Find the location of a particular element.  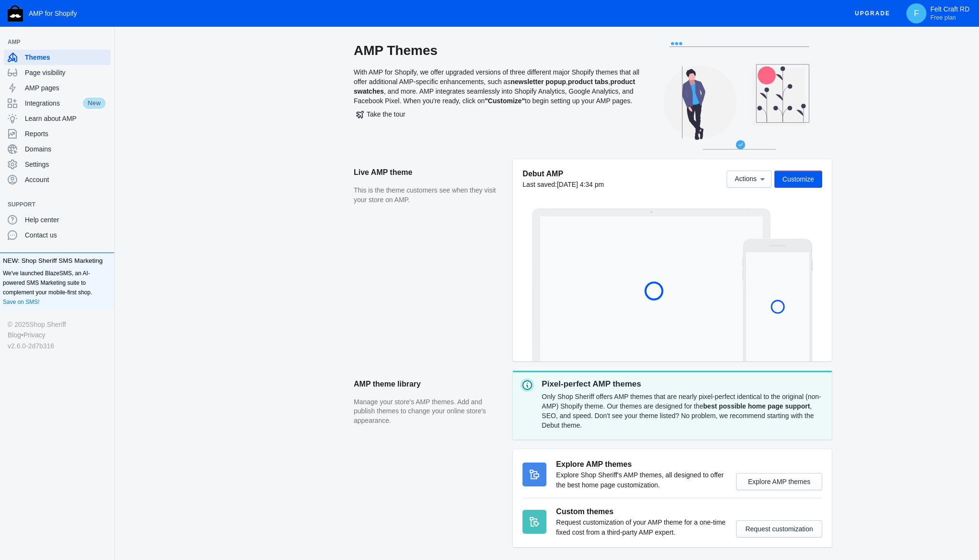

img: Laptop frame is located at coordinates (651, 285).